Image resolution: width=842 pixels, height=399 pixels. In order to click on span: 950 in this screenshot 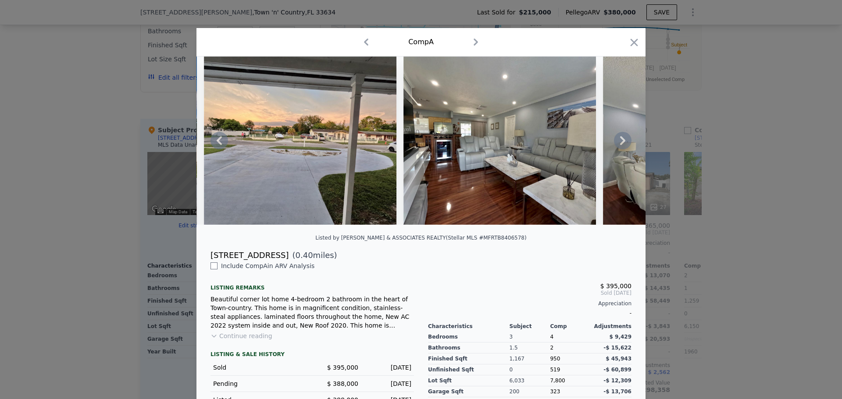, I will do `click(555, 359)`.